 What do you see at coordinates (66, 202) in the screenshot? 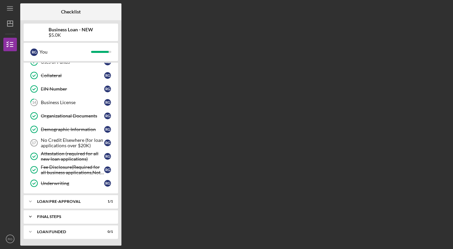
I see `div: LOAN PRE-APPROVAL` at bounding box center [66, 202].